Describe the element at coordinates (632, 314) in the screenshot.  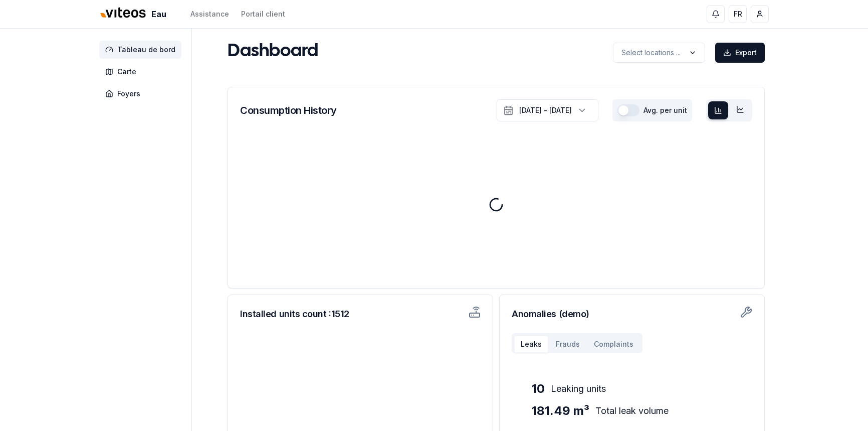
I see `h3: Anomalies (demo)` at that location.